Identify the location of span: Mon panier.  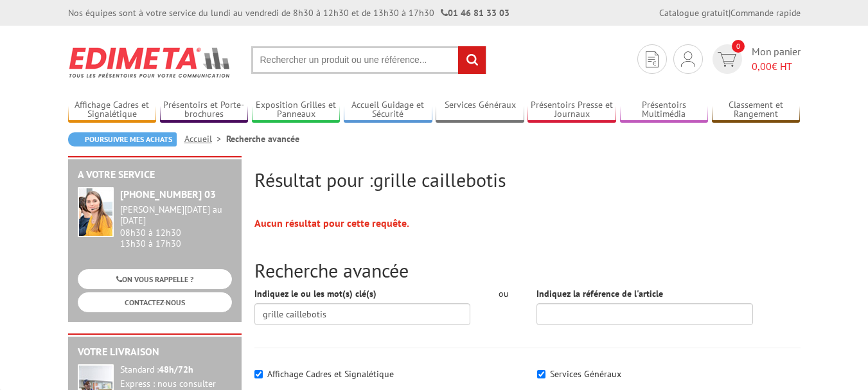
(777, 59).